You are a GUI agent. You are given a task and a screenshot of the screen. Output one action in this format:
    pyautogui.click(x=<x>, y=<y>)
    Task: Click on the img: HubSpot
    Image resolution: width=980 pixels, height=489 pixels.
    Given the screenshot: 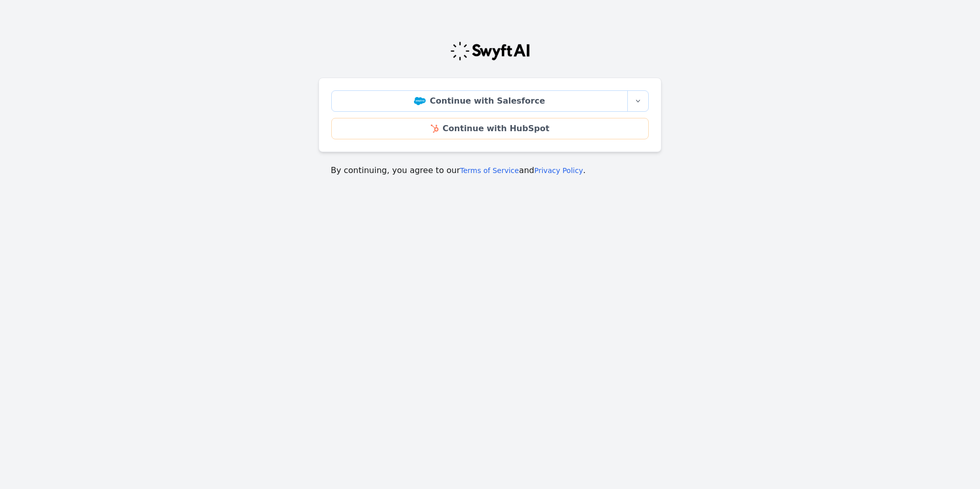 What is the action you would take?
    pyautogui.click(x=435, y=128)
    